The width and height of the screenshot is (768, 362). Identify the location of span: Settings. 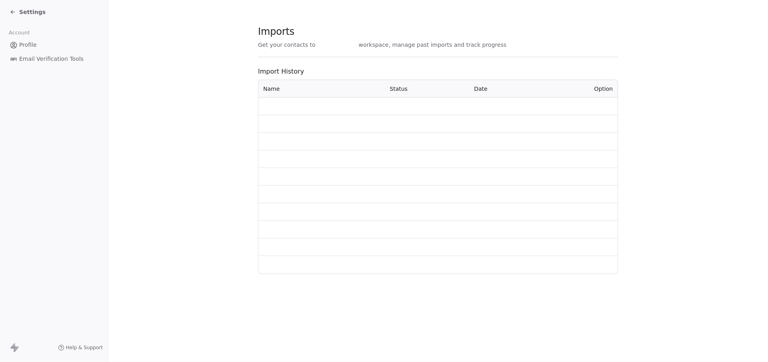
(32, 12).